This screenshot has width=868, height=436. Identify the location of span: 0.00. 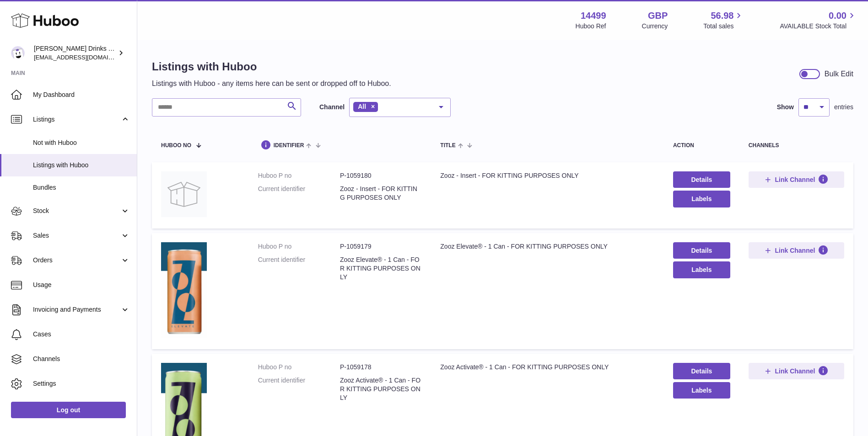
(837, 16).